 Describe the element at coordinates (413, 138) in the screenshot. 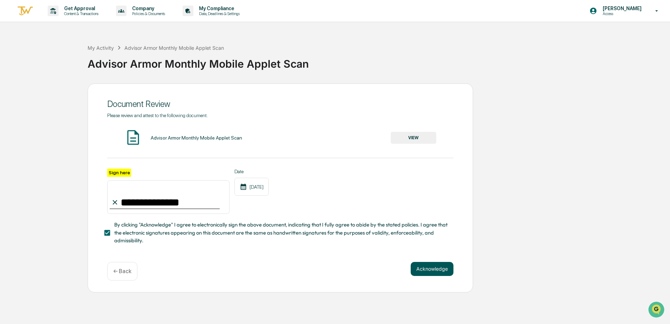

I see `button: VIEW` at that location.